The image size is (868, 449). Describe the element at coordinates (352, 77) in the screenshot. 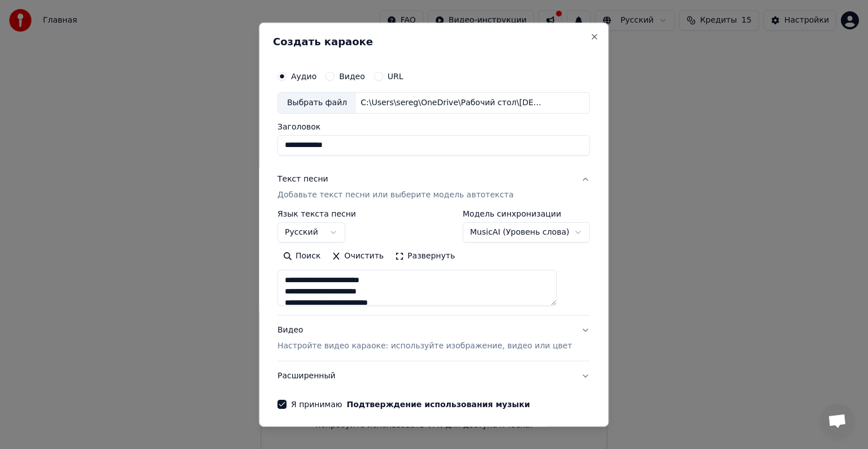

I see `label: Видео` at that location.